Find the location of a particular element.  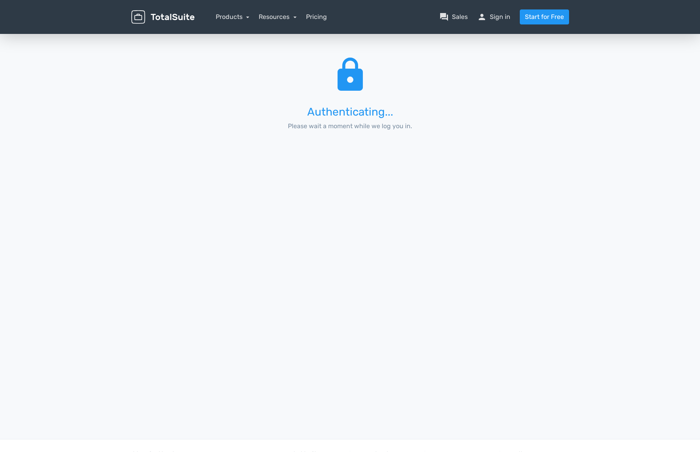

a: Products is located at coordinates (233, 17).